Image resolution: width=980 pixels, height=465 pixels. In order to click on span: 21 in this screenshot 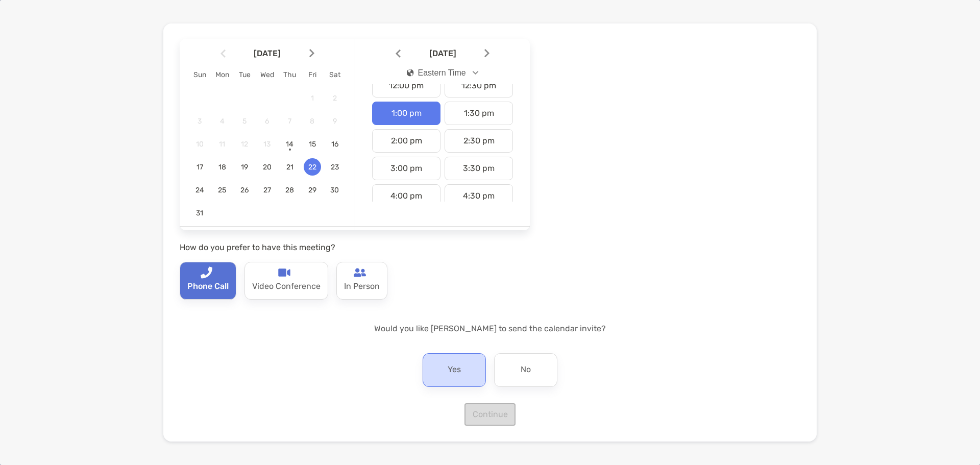, I will do `click(290, 167)`.